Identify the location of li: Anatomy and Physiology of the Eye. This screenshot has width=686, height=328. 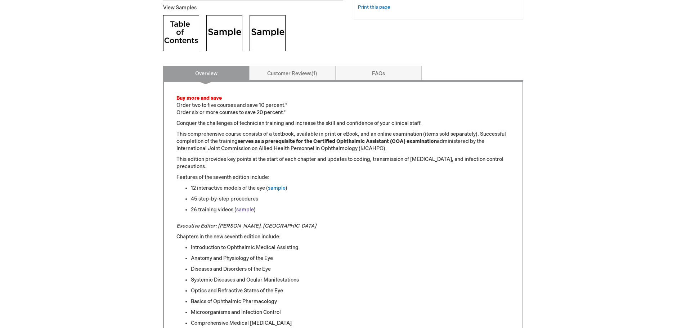
(351, 259).